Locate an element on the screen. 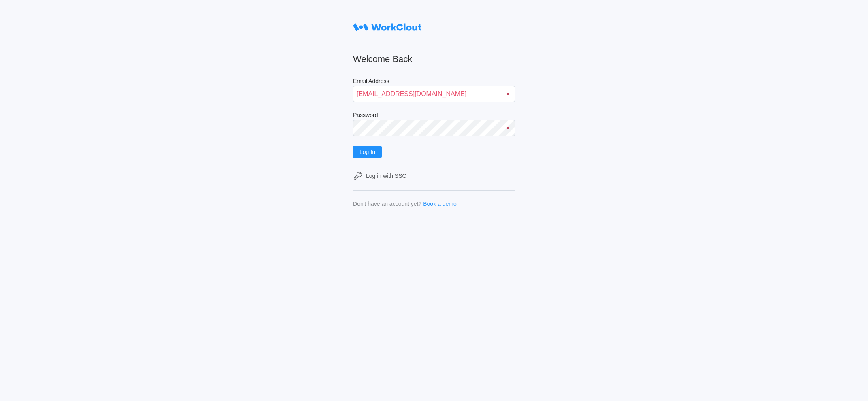 The height and width of the screenshot is (401, 868). div: Don't have an account yet? is located at coordinates (387, 204).